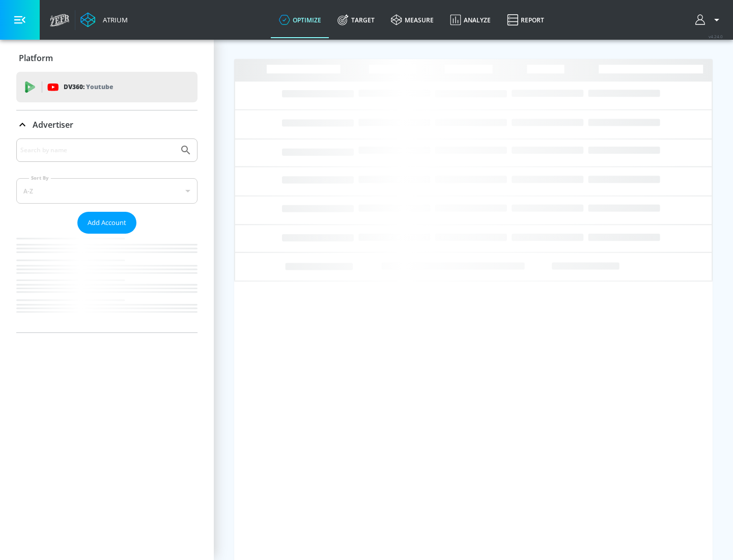 This screenshot has width=733, height=560. What do you see at coordinates (106, 191) in the screenshot?
I see `div: A-Z` at bounding box center [106, 191].